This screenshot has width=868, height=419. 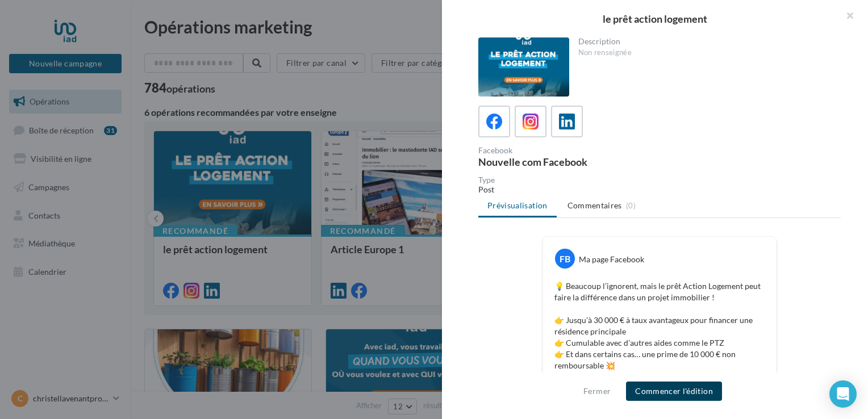 What do you see at coordinates (659, 190) in the screenshot?
I see `div: Post` at bounding box center [659, 190].